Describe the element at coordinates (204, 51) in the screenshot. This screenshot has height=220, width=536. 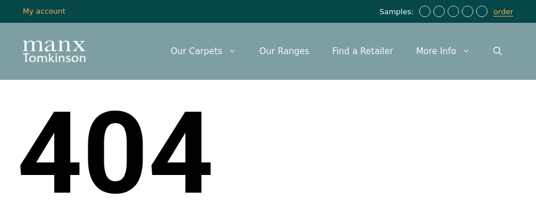
I see `a: Our Carpets` at that location.